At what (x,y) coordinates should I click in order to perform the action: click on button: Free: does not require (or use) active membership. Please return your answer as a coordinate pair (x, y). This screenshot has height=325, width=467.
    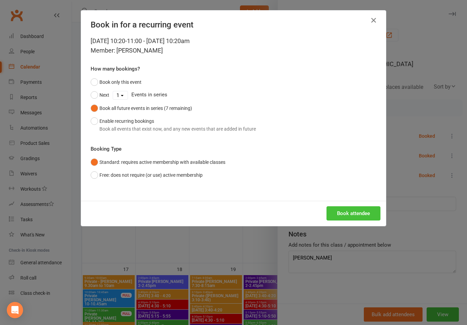
    Looking at the image, I should click on (147, 175).